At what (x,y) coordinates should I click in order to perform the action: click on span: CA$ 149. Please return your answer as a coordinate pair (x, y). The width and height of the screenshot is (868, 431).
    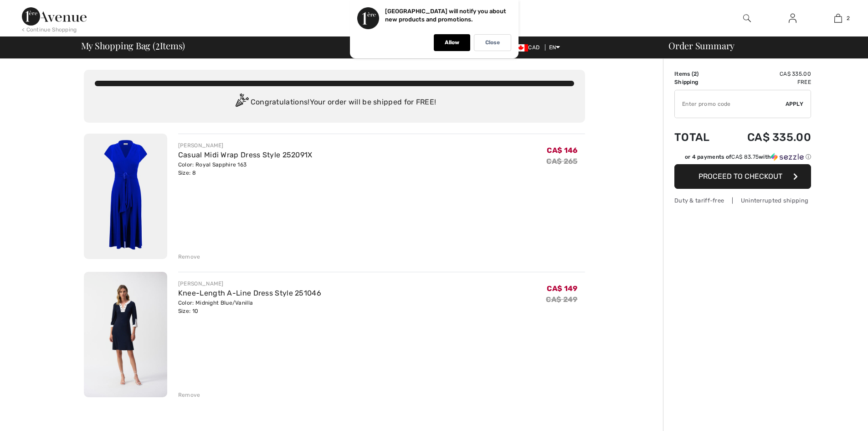
    Looking at the image, I should click on (562, 288).